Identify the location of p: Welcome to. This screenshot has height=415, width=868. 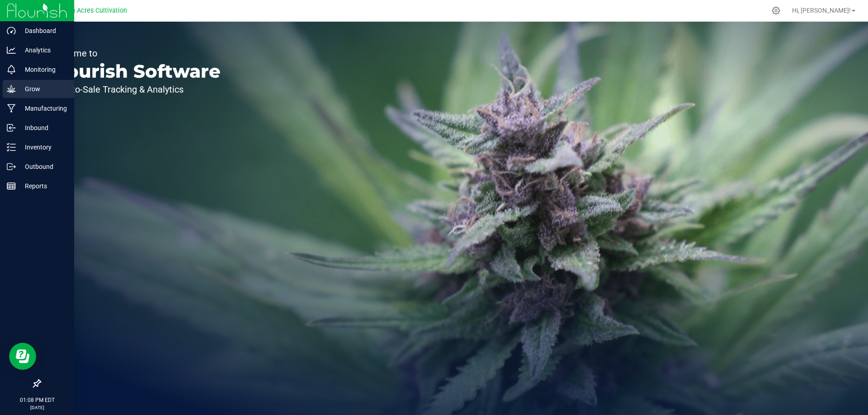
(135, 53).